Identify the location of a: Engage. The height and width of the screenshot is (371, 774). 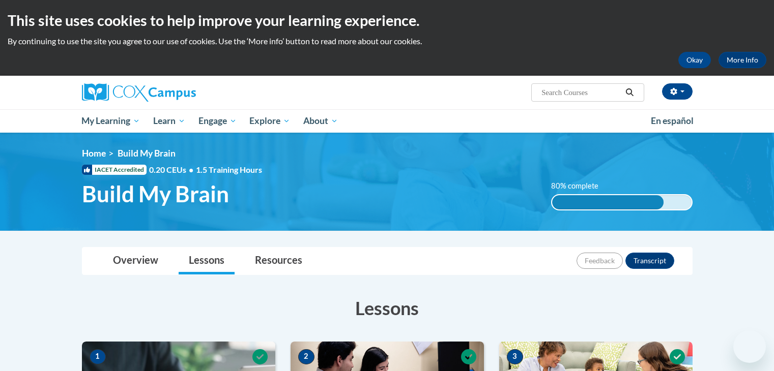
(217, 121).